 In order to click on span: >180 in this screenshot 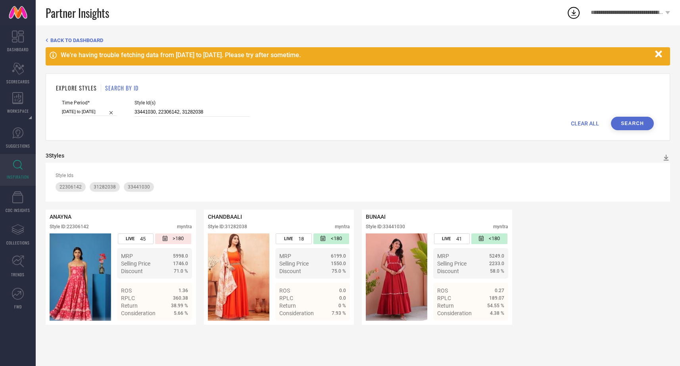, I will do `click(178, 238)`.